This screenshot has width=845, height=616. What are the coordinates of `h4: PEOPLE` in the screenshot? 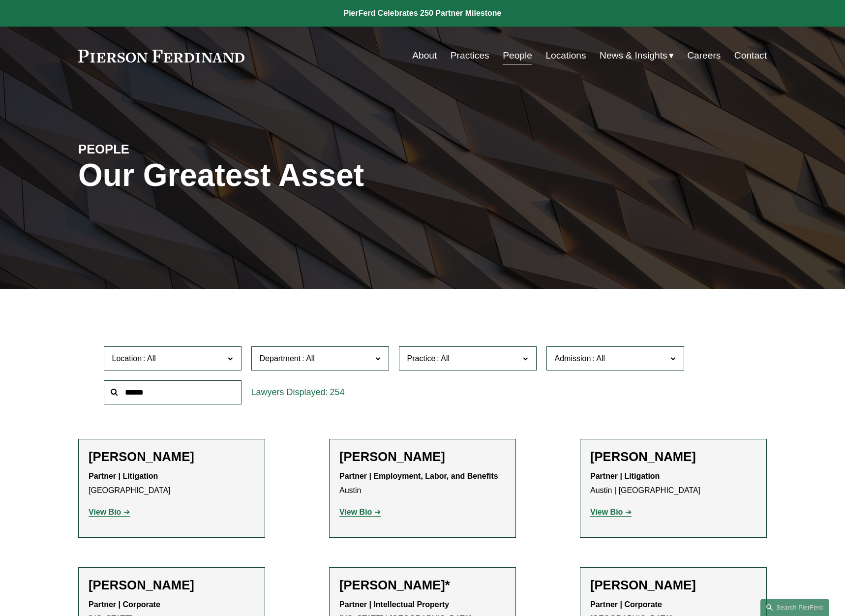 It's located at (164, 149).